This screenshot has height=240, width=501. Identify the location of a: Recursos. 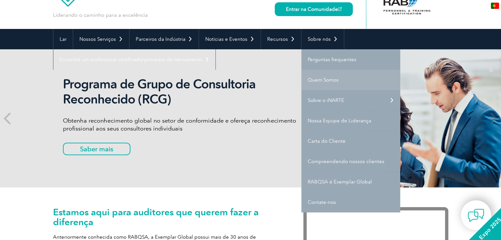
(281, 39).